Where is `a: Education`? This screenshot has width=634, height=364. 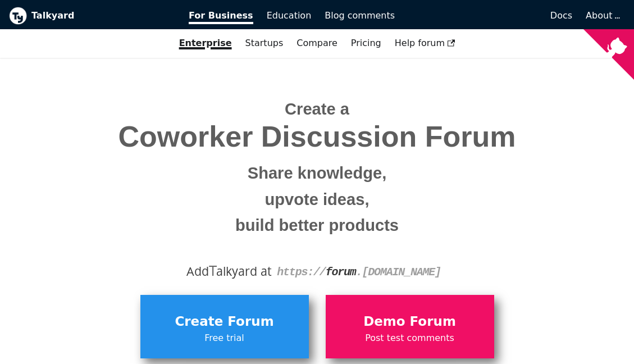 a: Education is located at coordinates (289, 16).